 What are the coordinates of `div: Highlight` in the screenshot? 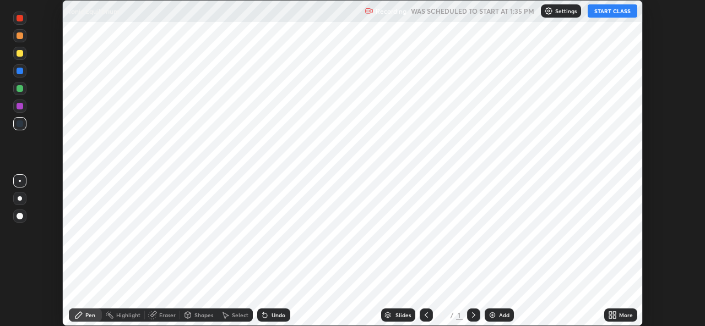 It's located at (128, 315).